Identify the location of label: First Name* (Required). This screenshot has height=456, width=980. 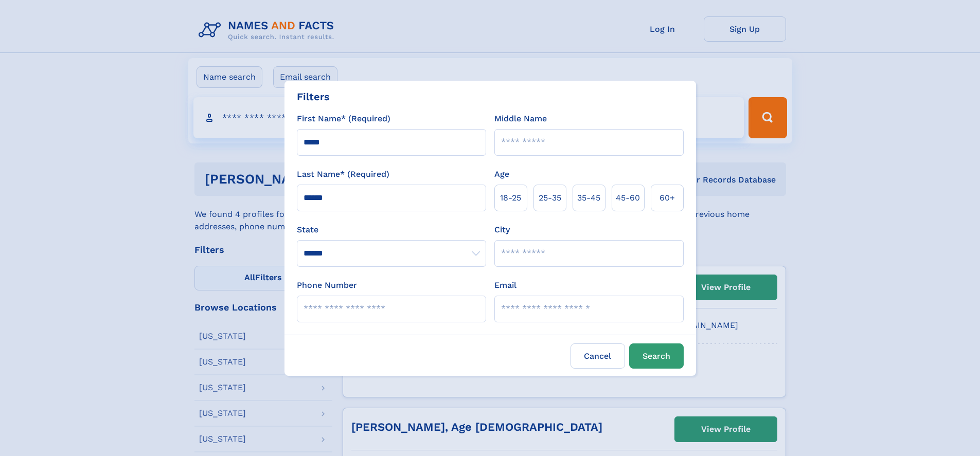
(343, 119).